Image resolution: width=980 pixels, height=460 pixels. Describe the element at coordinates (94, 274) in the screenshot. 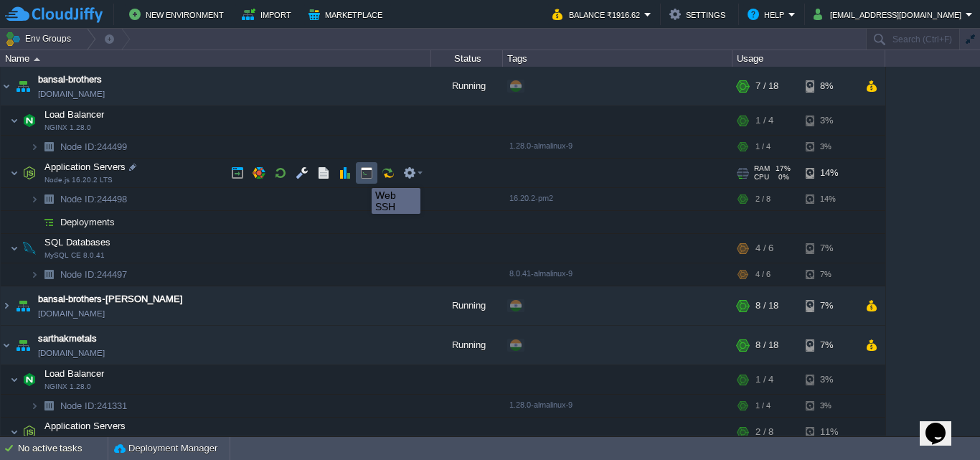

I see `a: Node ID:244497` at that location.